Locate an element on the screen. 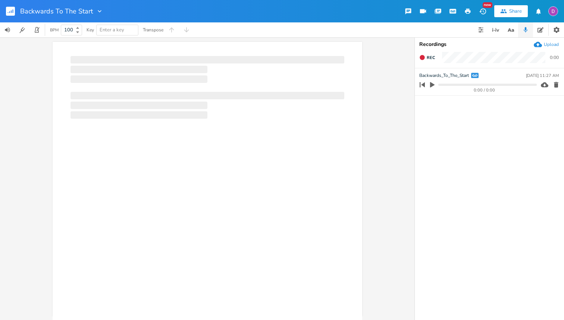 The height and width of the screenshot is (320, 564). span: Backwards To The Start is located at coordinates (56, 11).